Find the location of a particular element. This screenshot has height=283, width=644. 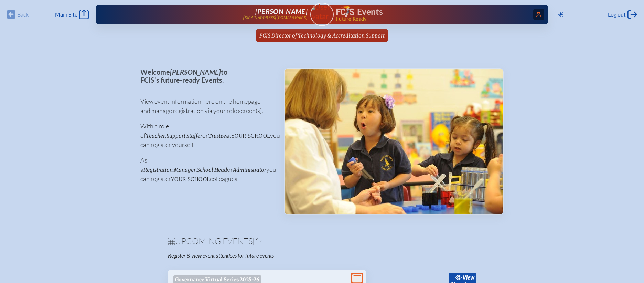

span: Registration Manager is located at coordinates (170, 170).